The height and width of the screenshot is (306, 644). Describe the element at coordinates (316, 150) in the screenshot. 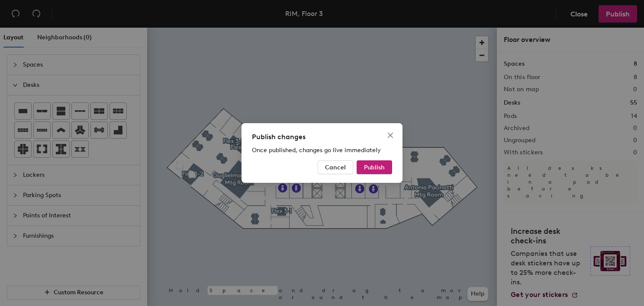

I see `span: Once published, changes go live immediately` at that location.